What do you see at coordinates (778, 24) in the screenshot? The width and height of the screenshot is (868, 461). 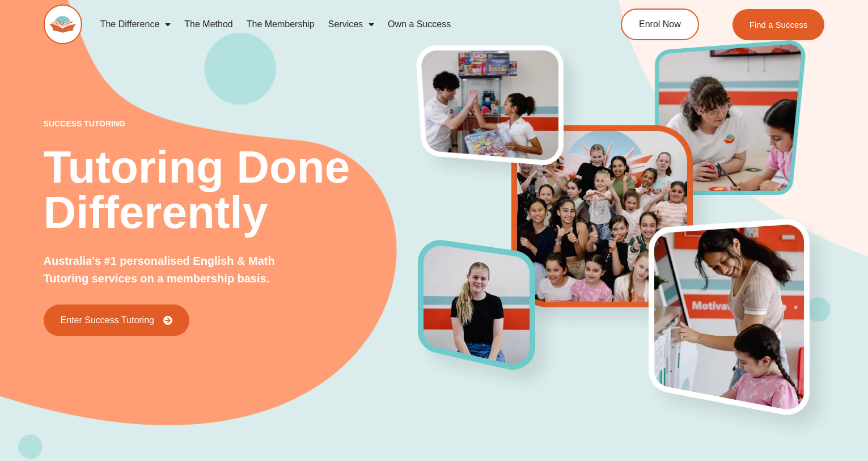 I see `a: Find a Success` at bounding box center [778, 24].